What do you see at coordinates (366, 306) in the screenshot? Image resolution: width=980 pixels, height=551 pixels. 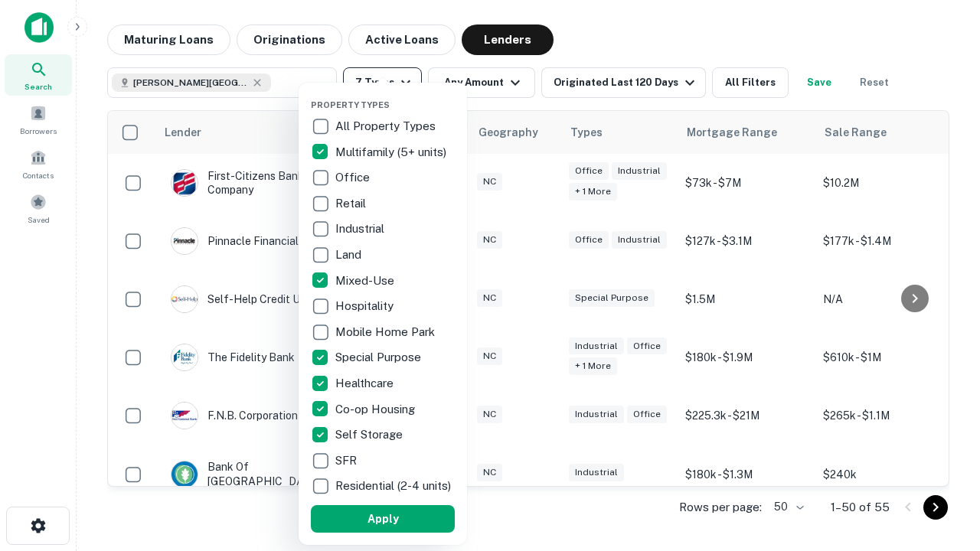 I see `p: Hospitality` at bounding box center [366, 306].